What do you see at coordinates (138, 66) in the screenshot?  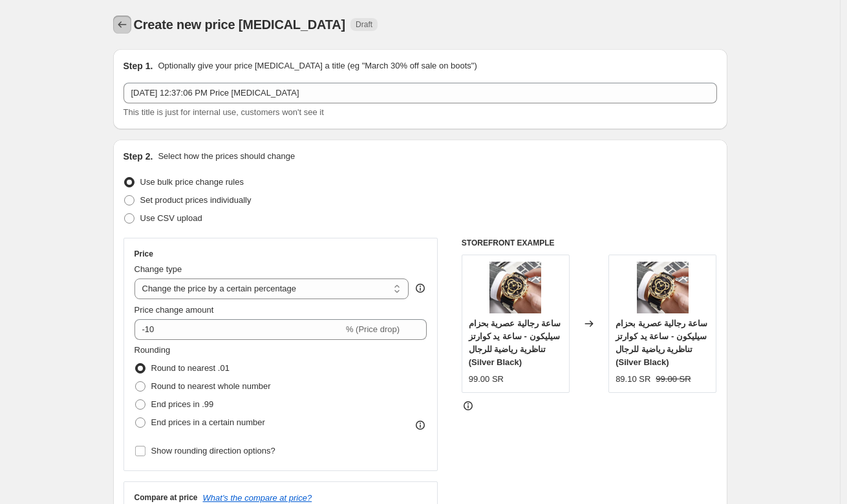 I see `h2: Step 1.` at bounding box center [138, 66].